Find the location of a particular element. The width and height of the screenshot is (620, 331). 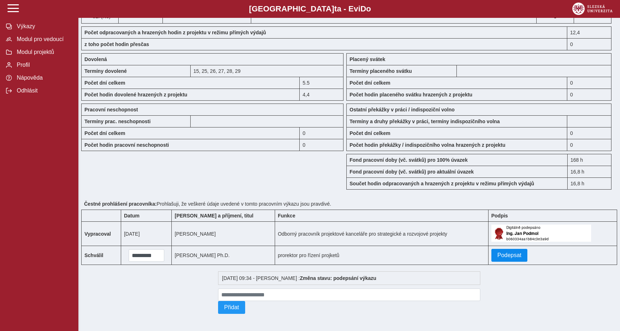

span: Modul pro vedoucí is located at coordinates (44, 39).